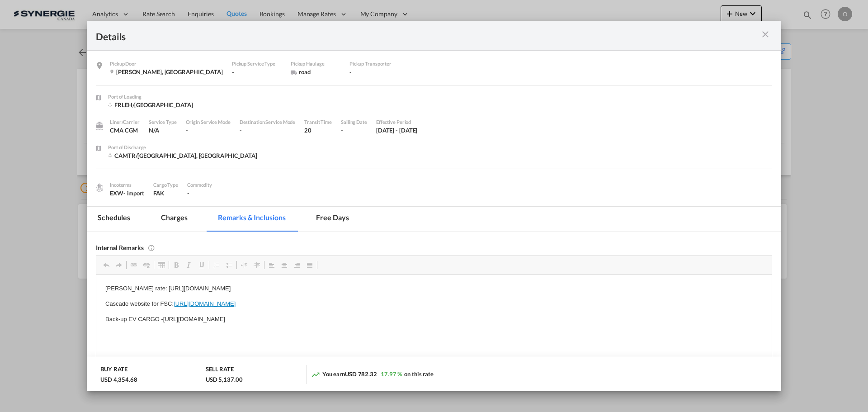 This screenshot has width=868, height=412. What do you see at coordinates (165, 185) in the screenshot?
I see `div: Cargo Type` at bounding box center [165, 185].